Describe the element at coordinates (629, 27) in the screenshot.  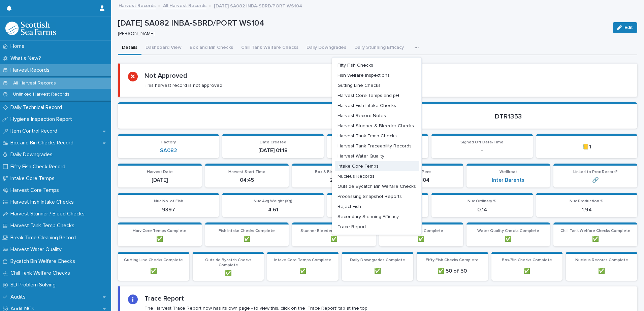
I see `span: Edit` at that location.